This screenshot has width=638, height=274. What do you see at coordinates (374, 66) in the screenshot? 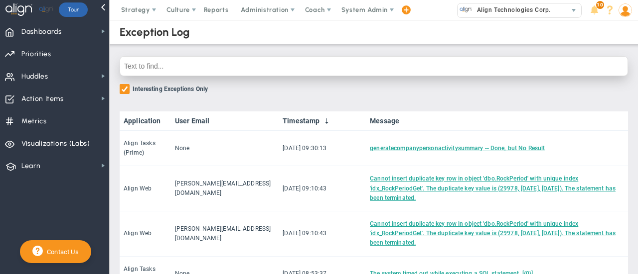
I see `input: Text to find...` at bounding box center [374, 66].